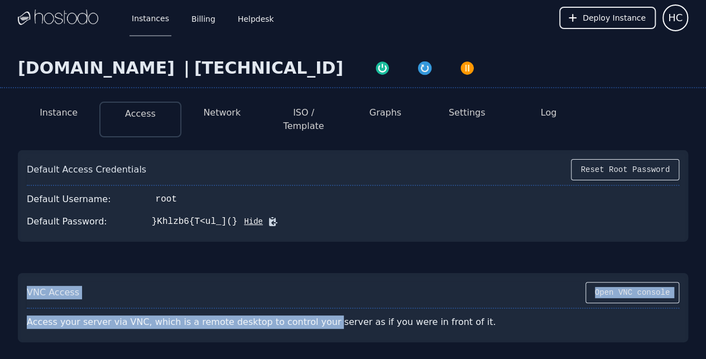 This screenshot has width=706, height=359. I want to click on img: Logo, so click(58, 18).